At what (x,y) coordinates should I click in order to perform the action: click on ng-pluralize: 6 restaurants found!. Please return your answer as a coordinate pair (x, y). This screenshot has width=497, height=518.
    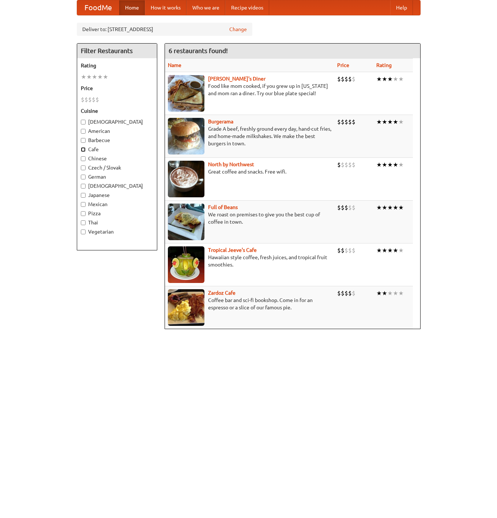
    Looking at the image, I should click on (198, 50).